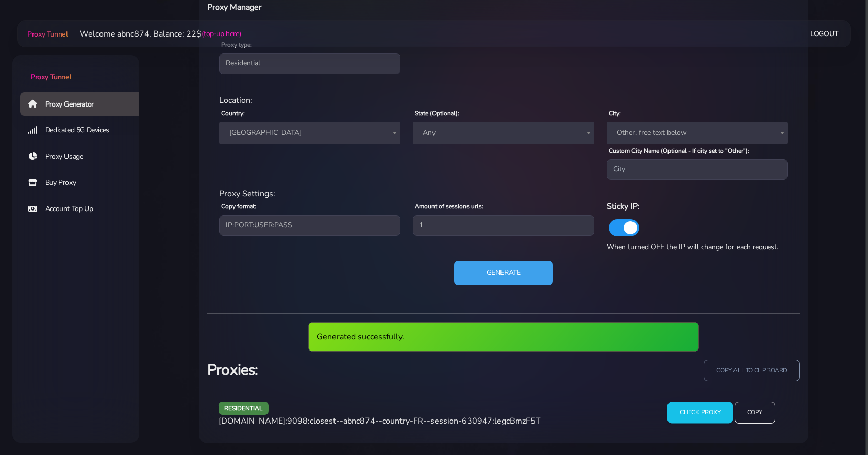 Image resolution: width=868 pixels, height=455 pixels. Describe the element at coordinates (752, 370) in the screenshot. I see `input: copy all to clipboard` at that location.